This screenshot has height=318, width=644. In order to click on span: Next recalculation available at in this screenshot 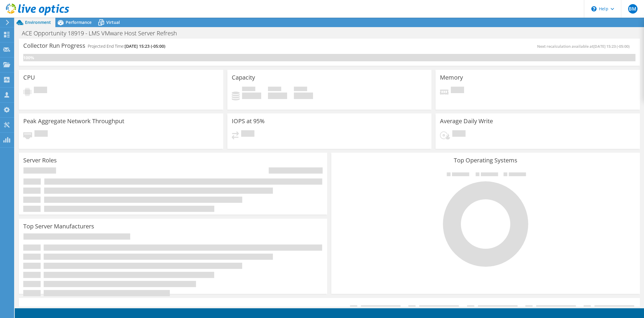, I will do `click(585, 46)`.